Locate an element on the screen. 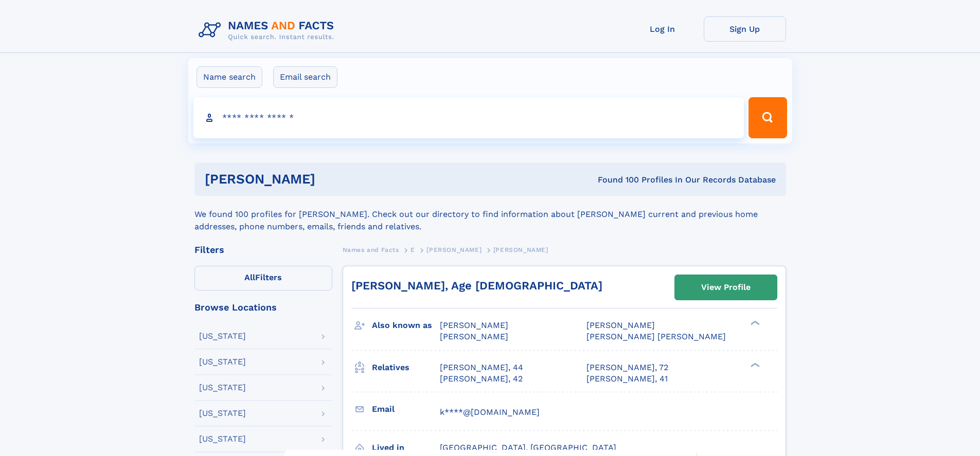 Image resolution: width=980 pixels, height=456 pixels. h3: Also known as is located at coordinates (406, 326).